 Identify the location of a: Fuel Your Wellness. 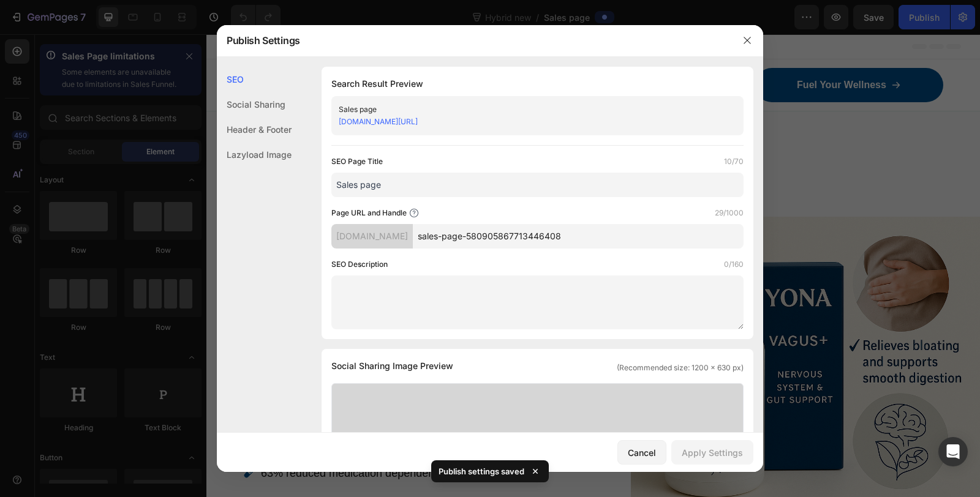
(642, 51).